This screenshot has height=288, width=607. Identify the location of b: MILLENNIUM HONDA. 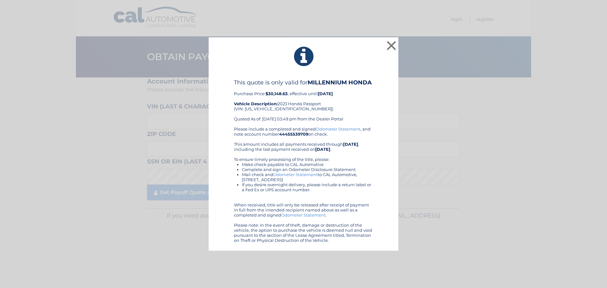
(339, 82).